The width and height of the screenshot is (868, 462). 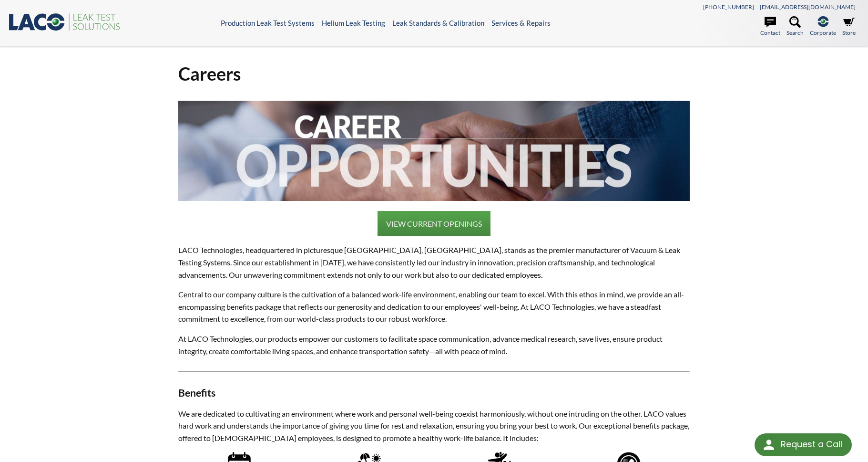 I want to click on span: Corporate, so click(x=823, y=32).